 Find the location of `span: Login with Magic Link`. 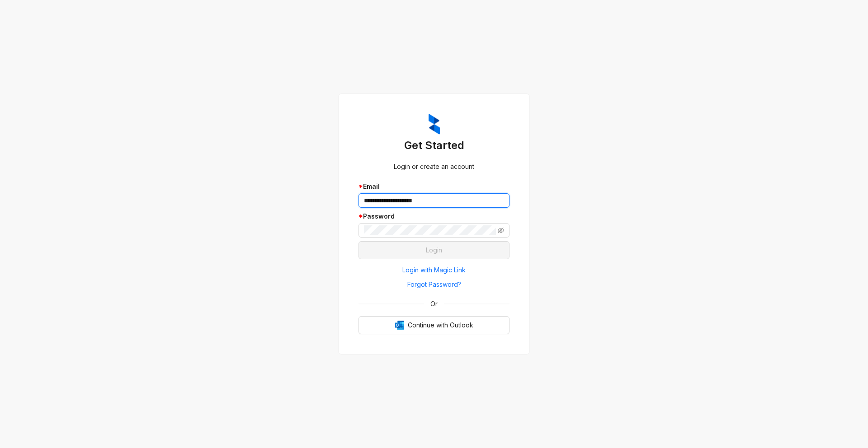

span: Login with Magic Link is located at coordinates (434, 270).